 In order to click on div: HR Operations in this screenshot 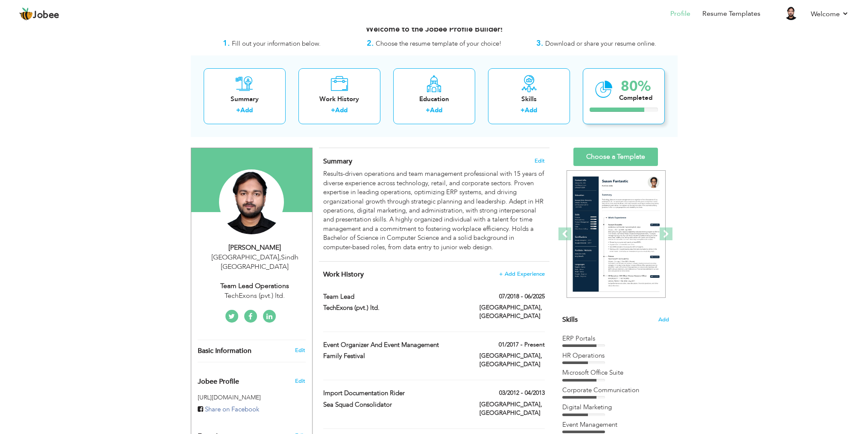, I will do `click(615, 355)`.